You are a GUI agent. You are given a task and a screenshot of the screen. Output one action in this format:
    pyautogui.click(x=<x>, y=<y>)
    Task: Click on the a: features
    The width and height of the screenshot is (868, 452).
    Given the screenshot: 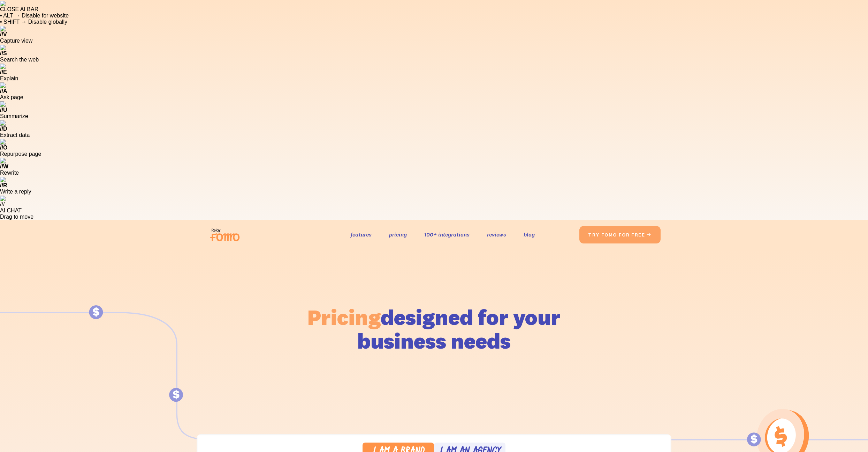 What is the action you would take?
    pyautogui.click(x=361, y=234)
    